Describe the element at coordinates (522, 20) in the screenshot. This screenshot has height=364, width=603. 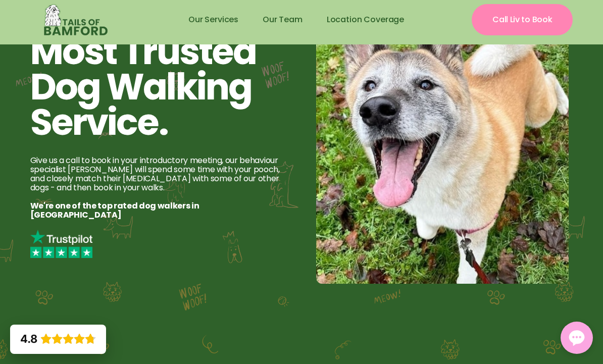
I see `a: Call Liv to Book` at that location.